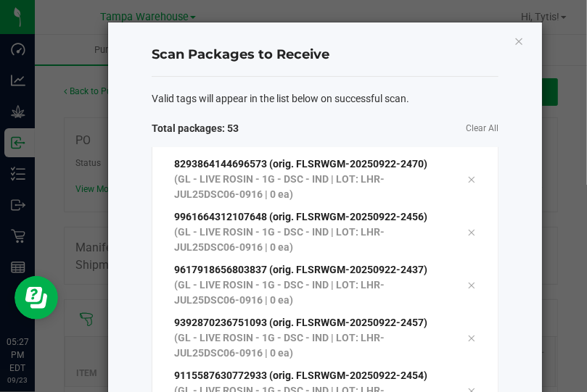 Image resolution: width=587 pixels, height=392 pixels. What do you see at coordinates (300, 375) in the screenshot?
I see `span: 9115587630772933 (orig. FLSRWGM-20250922-2454)` at bounding box center [300, 375].